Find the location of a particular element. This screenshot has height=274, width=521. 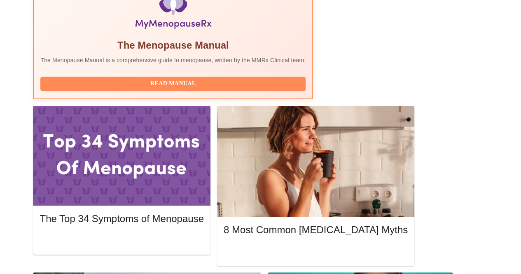

span: Read Manual is located at coordinates (173, 84).